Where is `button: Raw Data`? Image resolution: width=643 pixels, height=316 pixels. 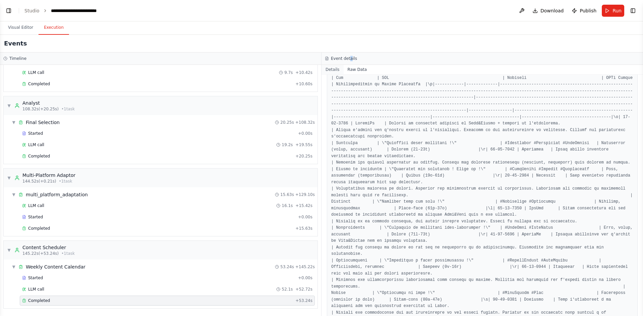 button: Raw Data is located at coordinates (357, 70).